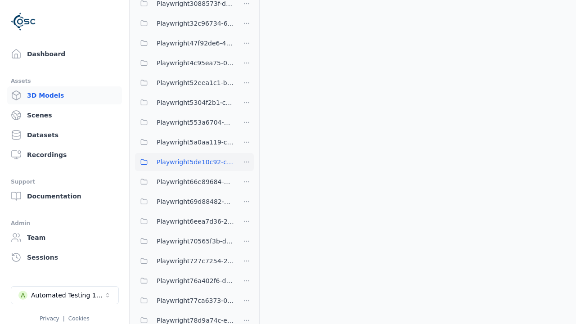  What do you see at coordinates (195, 142) in the screenshot?
I see `span: Playwright5a0aa119-c5be-433d-90b0-de75c36c42a7` at bounding box center [195, 142].